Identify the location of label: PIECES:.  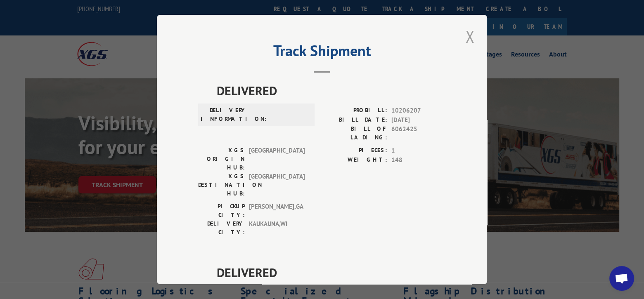
(355, 150).